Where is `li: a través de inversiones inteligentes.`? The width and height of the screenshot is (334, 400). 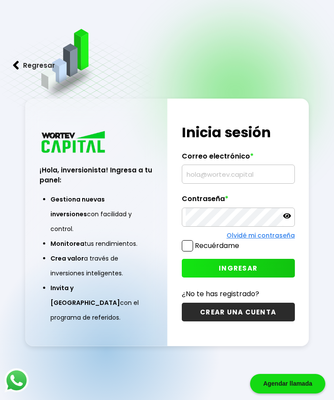 li: a través de inversiones inteligentes. is located at coordinates (96, 266).